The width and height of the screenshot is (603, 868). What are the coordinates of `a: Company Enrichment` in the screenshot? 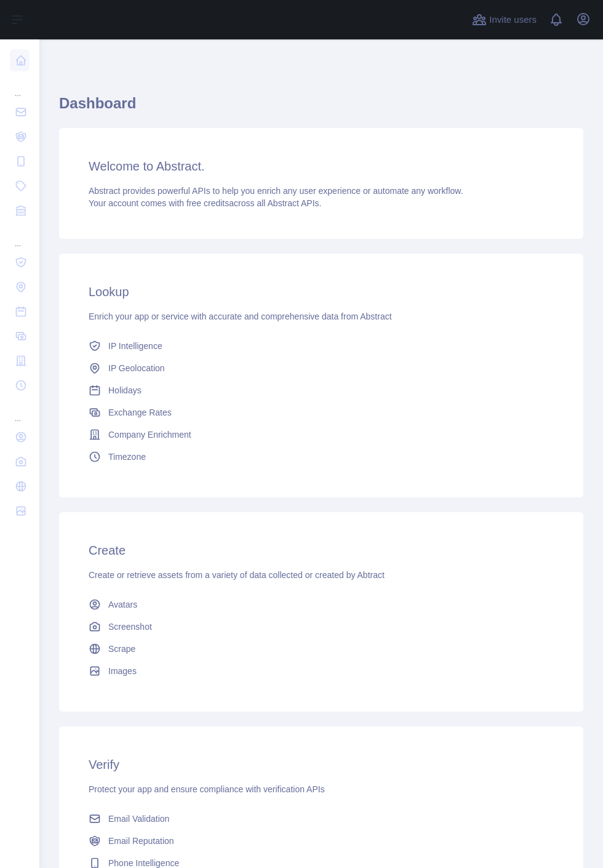 It's located at (321, 435).